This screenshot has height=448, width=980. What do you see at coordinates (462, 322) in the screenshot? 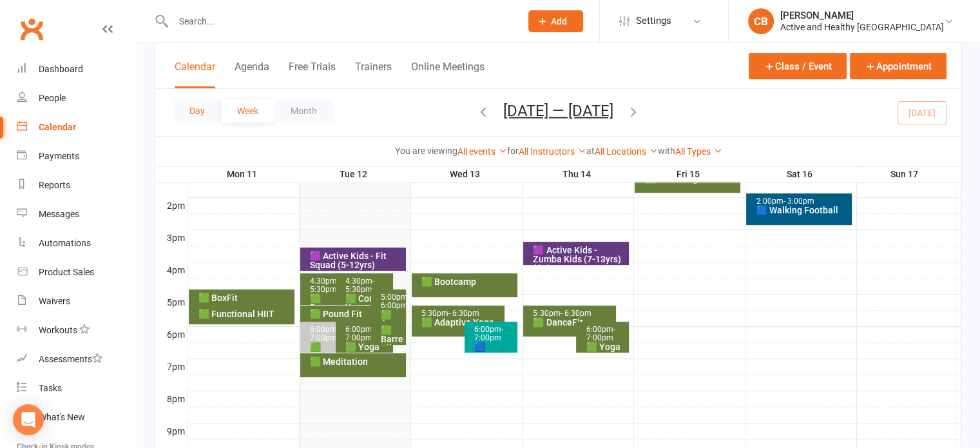
I see `div: 🟩 Adaptive Yoga` at bounding box center [462, 322].